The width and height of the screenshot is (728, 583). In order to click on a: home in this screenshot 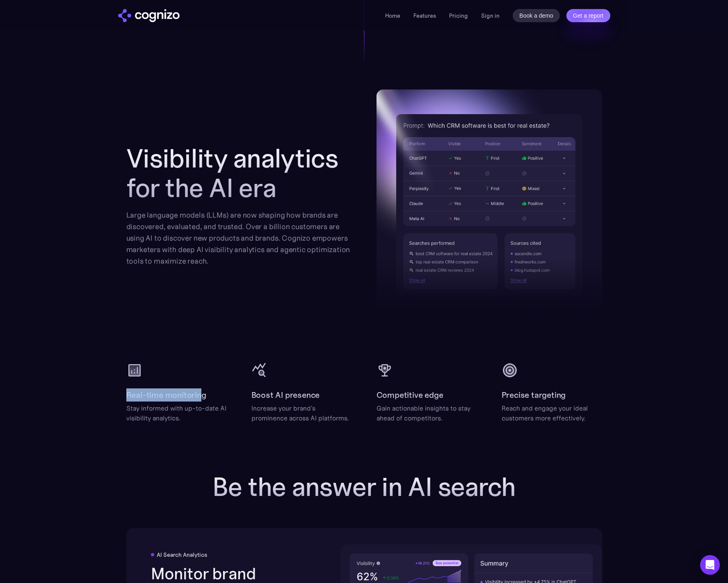, I will do `click(149, 16)`.